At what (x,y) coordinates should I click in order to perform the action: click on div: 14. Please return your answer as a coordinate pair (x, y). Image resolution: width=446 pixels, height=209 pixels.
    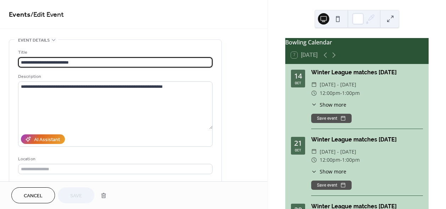
    Looking at the image, I should click on (298, 76).